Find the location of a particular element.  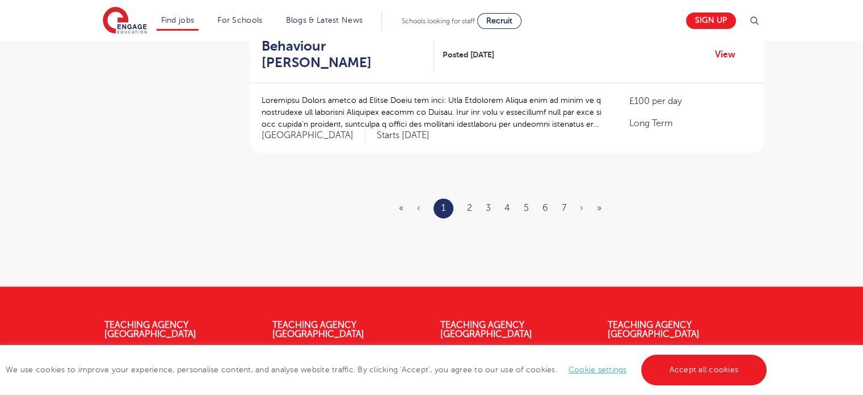

a: 7 is located at coordinates (564, 208).